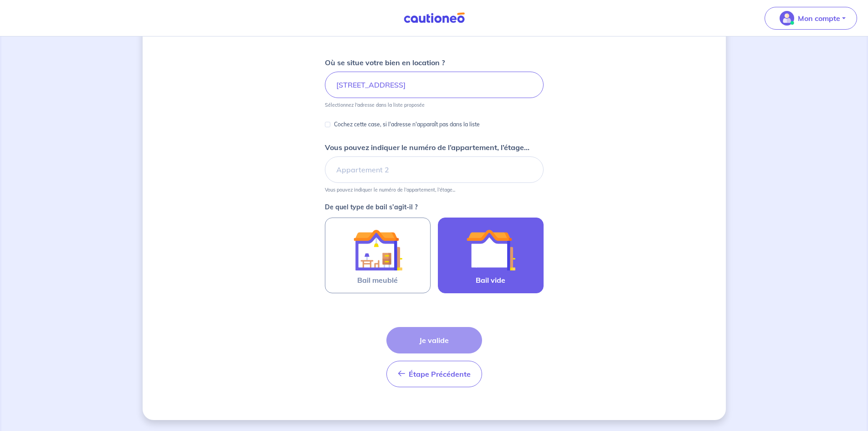 The width and height of the screenshot is (868, 431). I want to click on img: illu_empty_lease.svg, so click(491, 250).